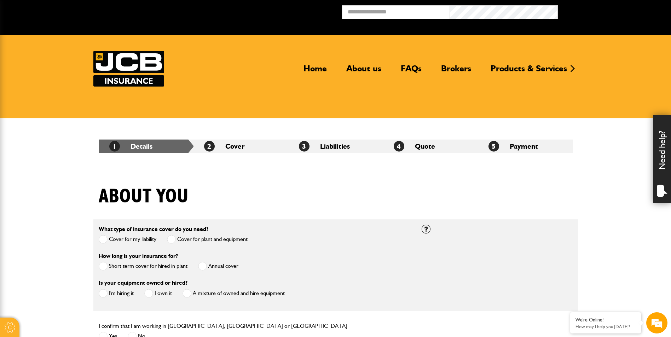 This screenshot has width=671, height=337. I want to click on a: About us, so click(363, 71).